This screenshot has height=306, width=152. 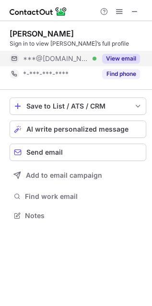 What do you see at coordinates (84, 197) in the screenshot?
I see `span: Find work email` at bounding box center [84, 197].